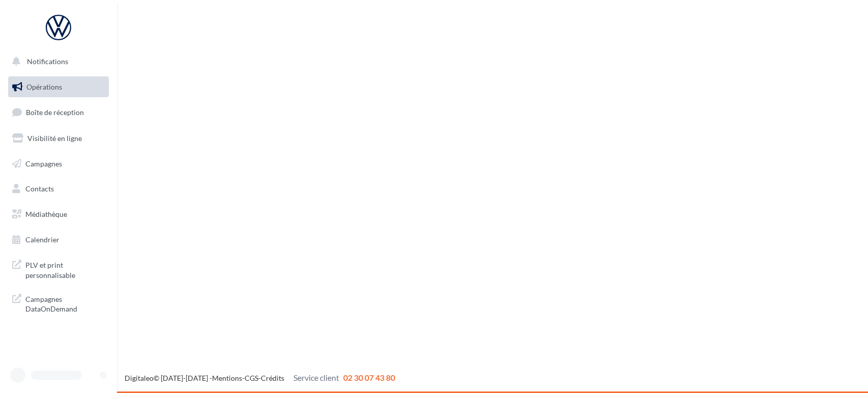 The height and width of the screenshot is (393, 868). Describe the element at coordinates (58, 269) in the screenshot. I see `a: PLV et print personnalisable` at that location.